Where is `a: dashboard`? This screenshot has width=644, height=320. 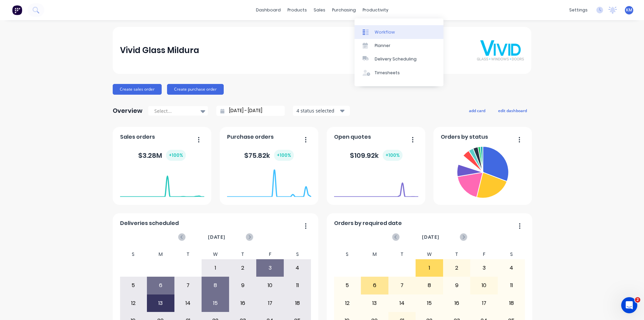 a: dashboard is located at coordinates (268, 10).